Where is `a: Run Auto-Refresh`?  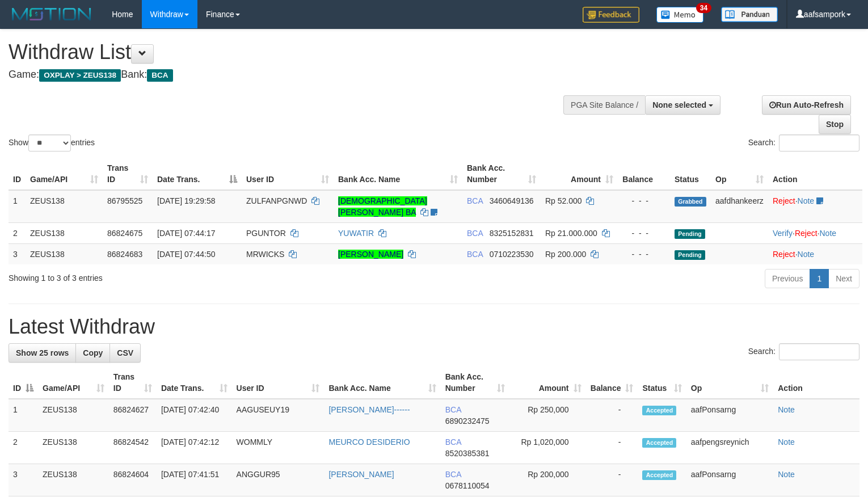 a: Run Auto-Refresh is located at coordinates (806, 105).